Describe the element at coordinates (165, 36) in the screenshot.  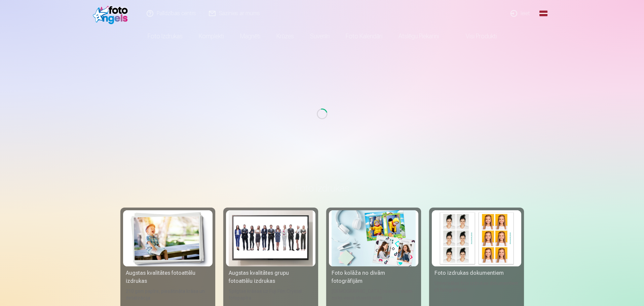
I see `a: Foto izdrukas` at that location.